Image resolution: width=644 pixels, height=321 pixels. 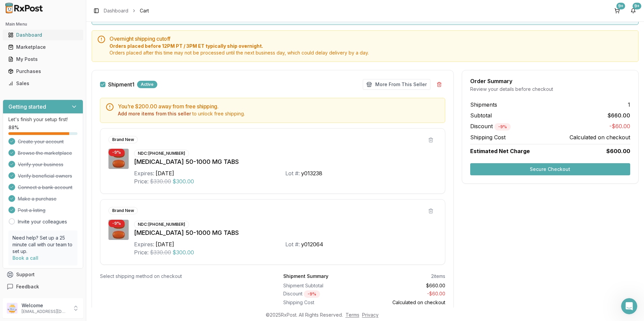 What do you see at coordinates (550, 81) in the screenshot?
I see `div: Order Summary` at bounding box center [550, 81].